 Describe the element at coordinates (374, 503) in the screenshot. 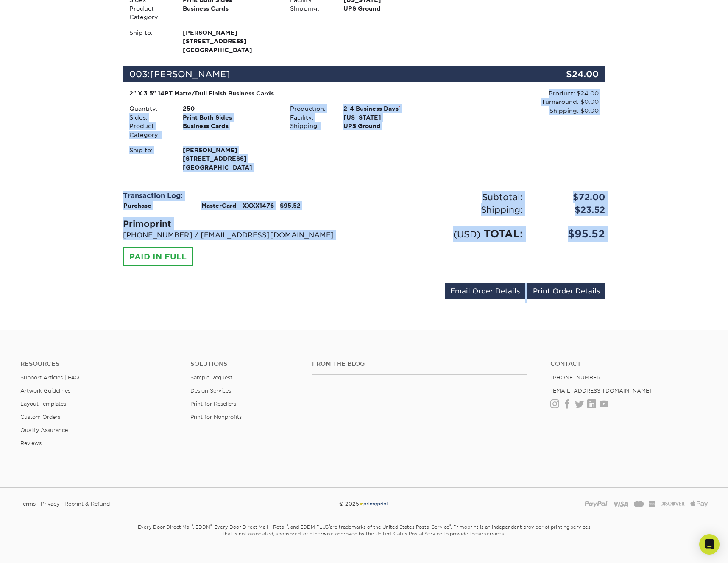

I see `img: Primoprint` at that location.